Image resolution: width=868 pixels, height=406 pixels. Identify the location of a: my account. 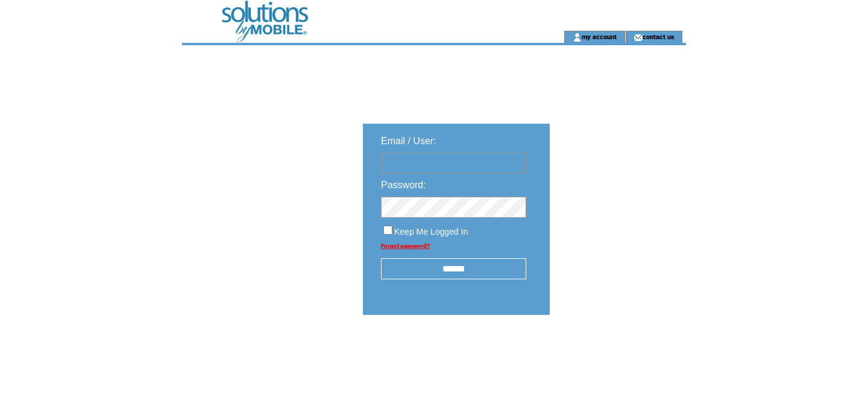
(599, 36).